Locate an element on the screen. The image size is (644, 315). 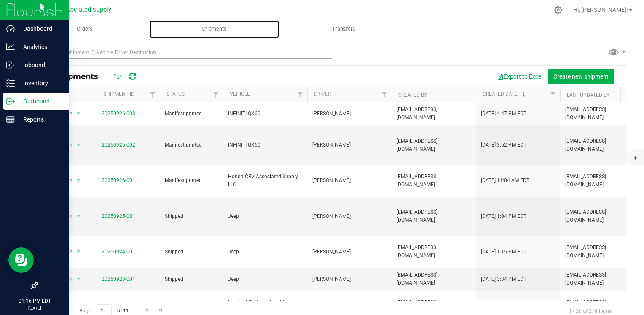
button: Create new shipment is located at coordinates (581, 77).